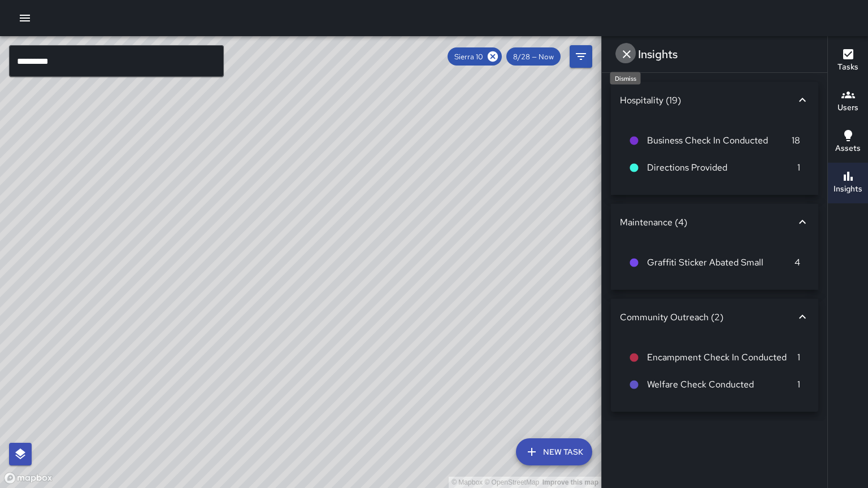  I want to click on p: 4, so click(797, 263).